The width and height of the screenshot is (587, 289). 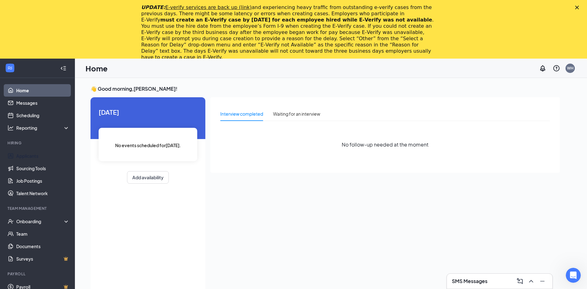 I want to click on div: WH, so click(x=570, y=68).